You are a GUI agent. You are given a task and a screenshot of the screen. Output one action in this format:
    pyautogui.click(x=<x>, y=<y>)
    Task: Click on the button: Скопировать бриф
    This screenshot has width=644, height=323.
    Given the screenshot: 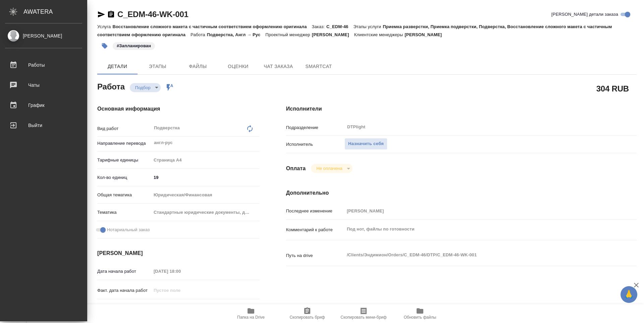 What is the action you would take?
    pyautogui.click(x=307, y=314)
    